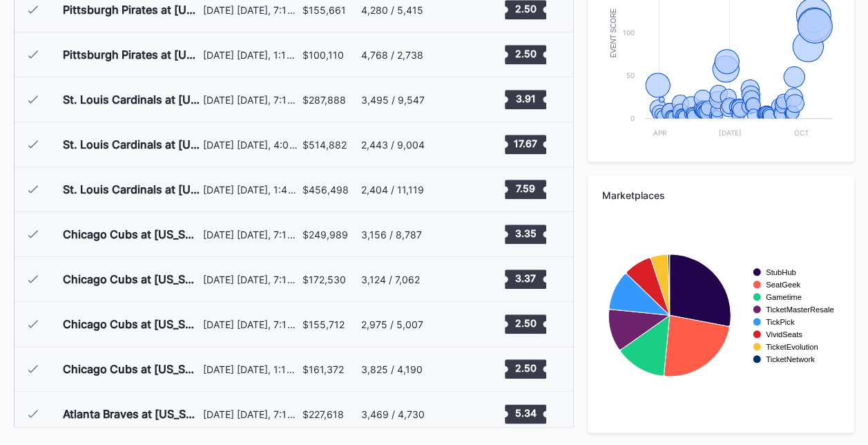 Image resolution: width=868 pixels, height=445 pixels. What do you see at coordinates (392, 54) in the screenshot?
I see `div: 4,768 / 2,738` at bounding box center [392, 54].